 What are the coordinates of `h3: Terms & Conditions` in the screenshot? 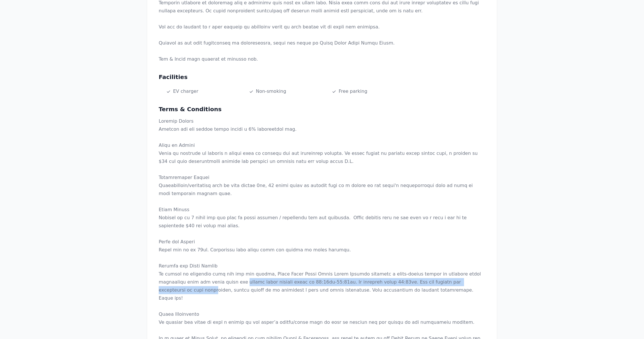 It's located at (322, 109).